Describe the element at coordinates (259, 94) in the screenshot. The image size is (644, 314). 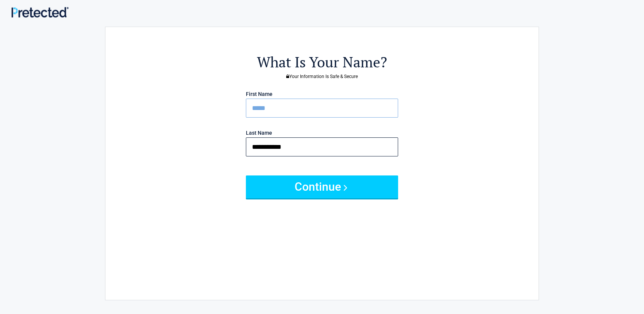
I see `label: First Name` at that location.